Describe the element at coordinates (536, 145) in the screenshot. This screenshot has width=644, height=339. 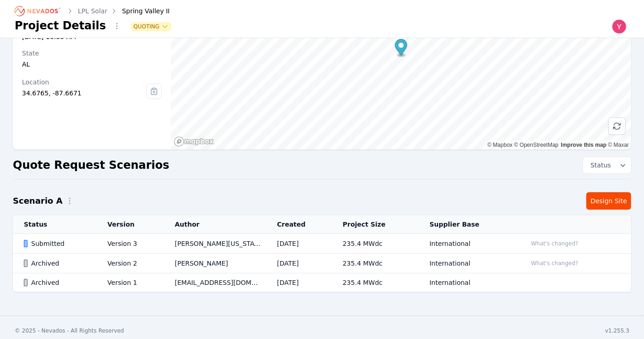
I see `a: OpenStreetMap` at that location.